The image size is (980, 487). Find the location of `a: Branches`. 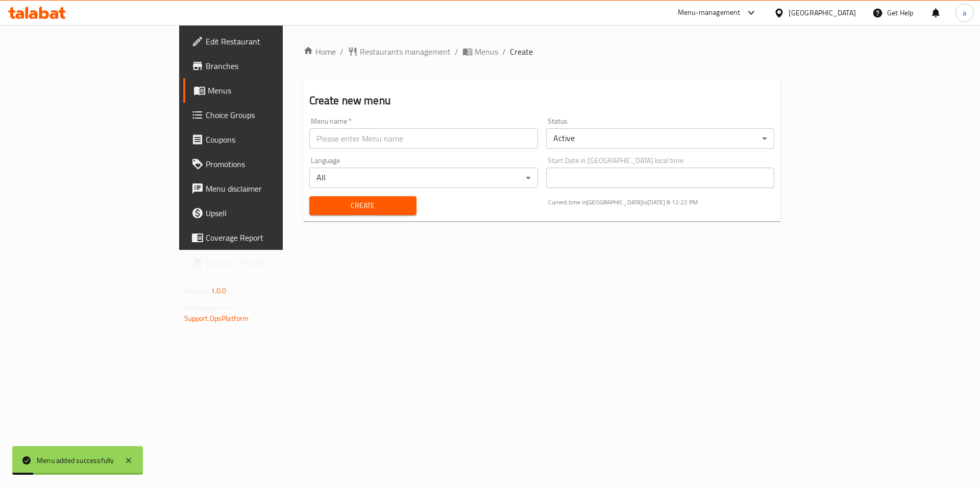

a: Branches is located at coordinates (263, 66).